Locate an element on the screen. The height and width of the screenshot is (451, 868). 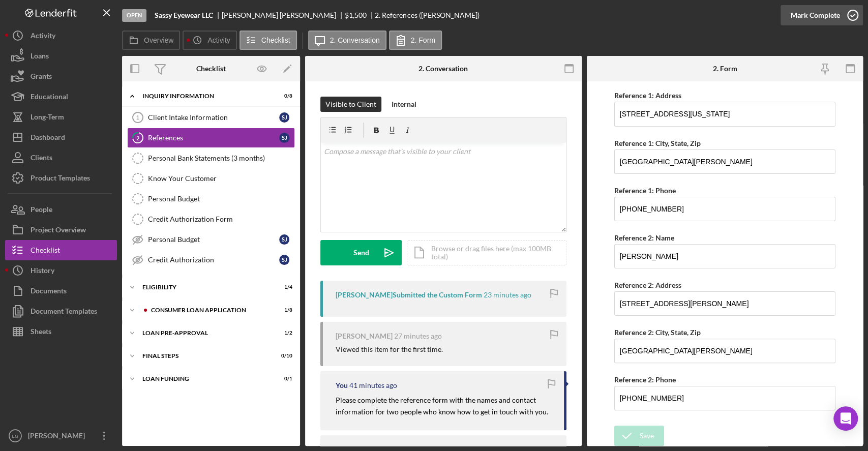
div: Credit Authorization is located at coordinates (214, 260).